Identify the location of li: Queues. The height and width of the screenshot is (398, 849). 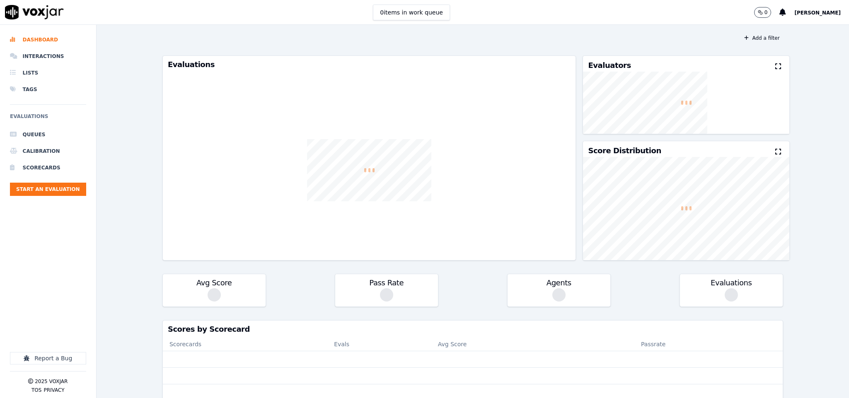
(48, 135).